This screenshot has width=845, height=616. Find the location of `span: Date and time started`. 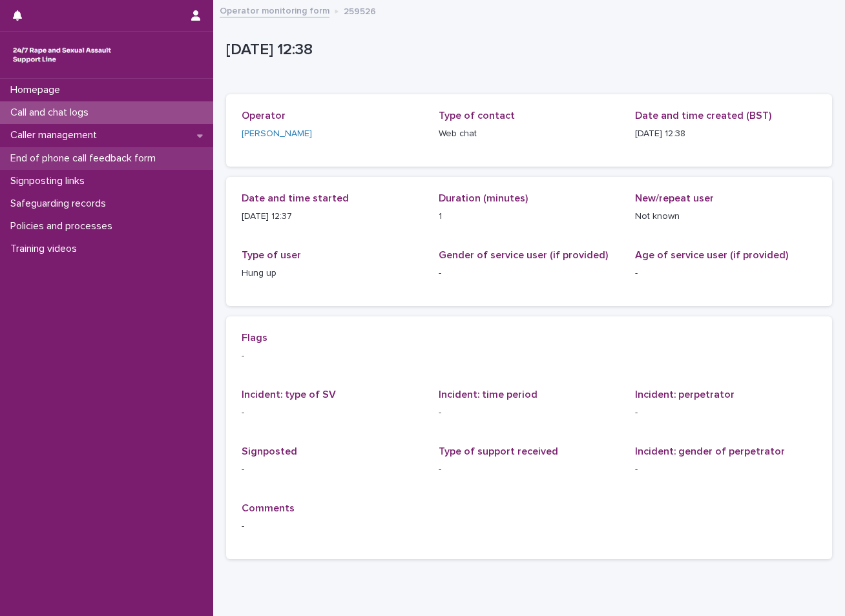

span: Date and time started is located at coordinates (295, 198).